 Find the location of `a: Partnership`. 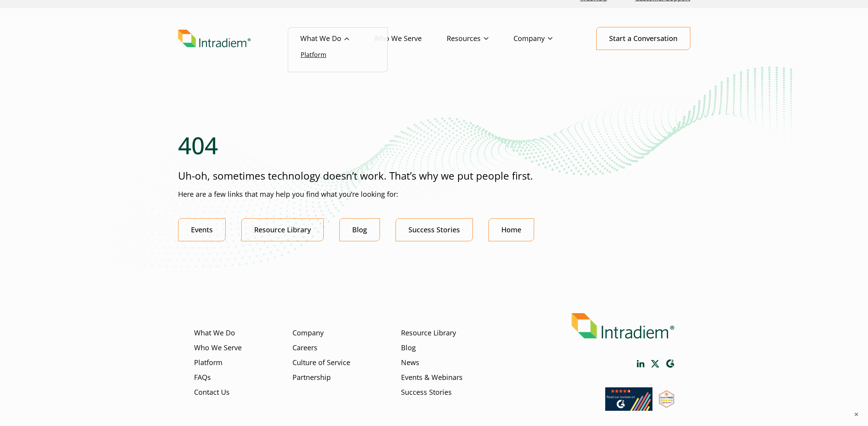

a: Partnership is located at coordinates (311, 377).